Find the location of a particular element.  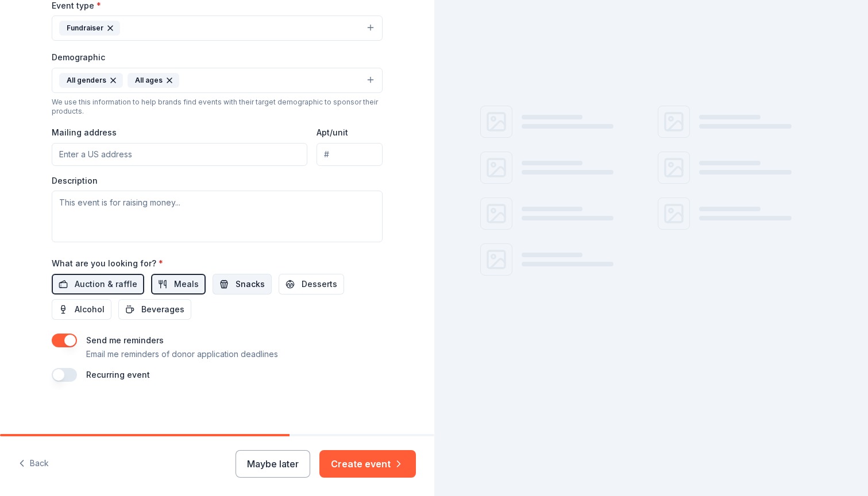

div: Fundraiser is located at coordinates (90, 28).